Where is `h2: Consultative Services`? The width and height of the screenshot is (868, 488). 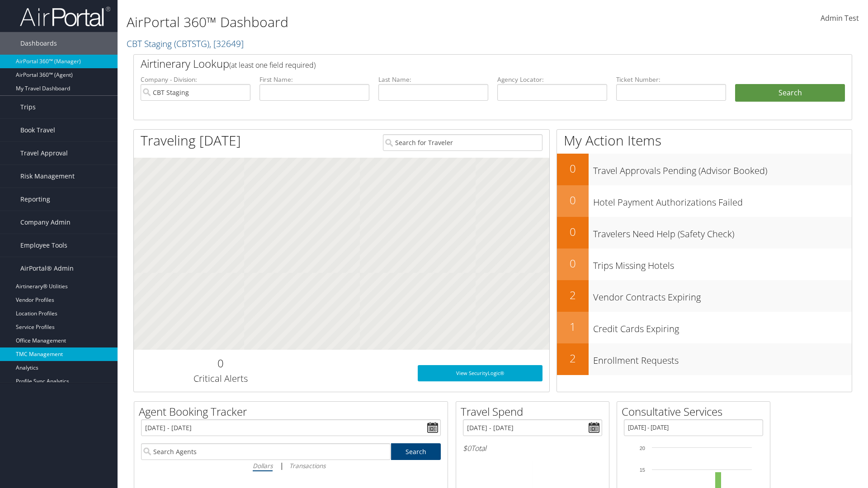 h2: Consultative Services is located at coordinates (696, 412).